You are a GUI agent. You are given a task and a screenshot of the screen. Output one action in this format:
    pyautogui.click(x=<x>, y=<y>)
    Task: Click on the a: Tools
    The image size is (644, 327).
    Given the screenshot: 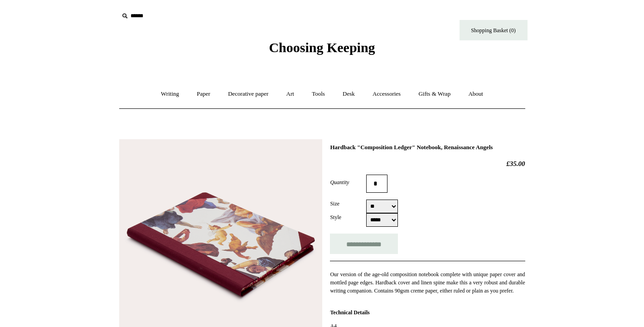 What is the action you would take?
    pyautogui.click(x=318, y=94)
    